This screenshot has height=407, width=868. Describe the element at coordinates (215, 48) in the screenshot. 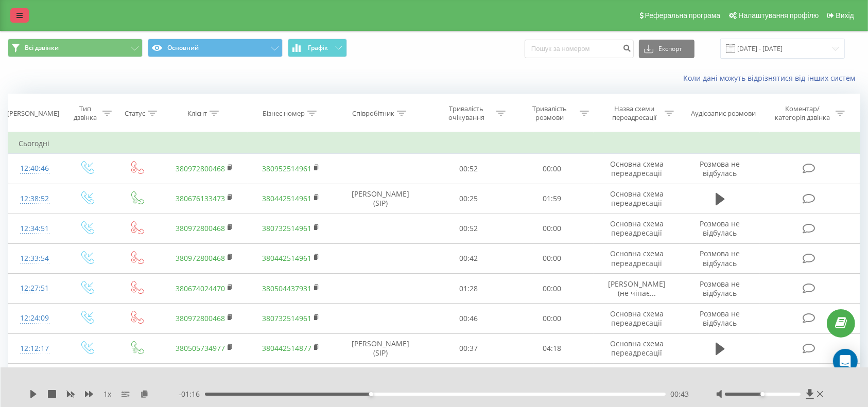

I see `button: Основний` at that location.